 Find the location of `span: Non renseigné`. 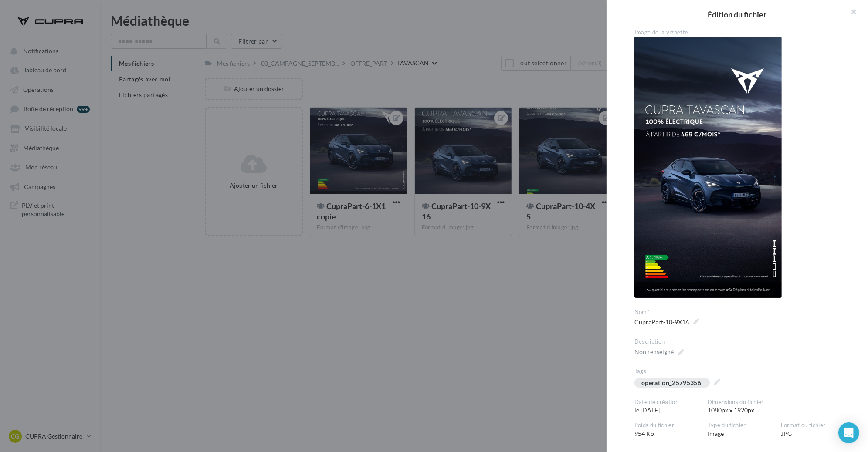

span: Non renseigné is located at coordinates (659, 352).